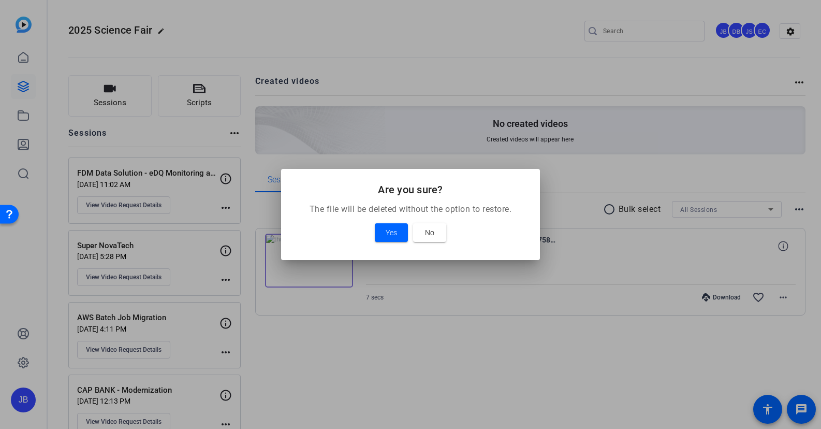  What do you see at coordinates (430, 232) in the screenshot?
I see `span: No` at bounding box center [430, 232].